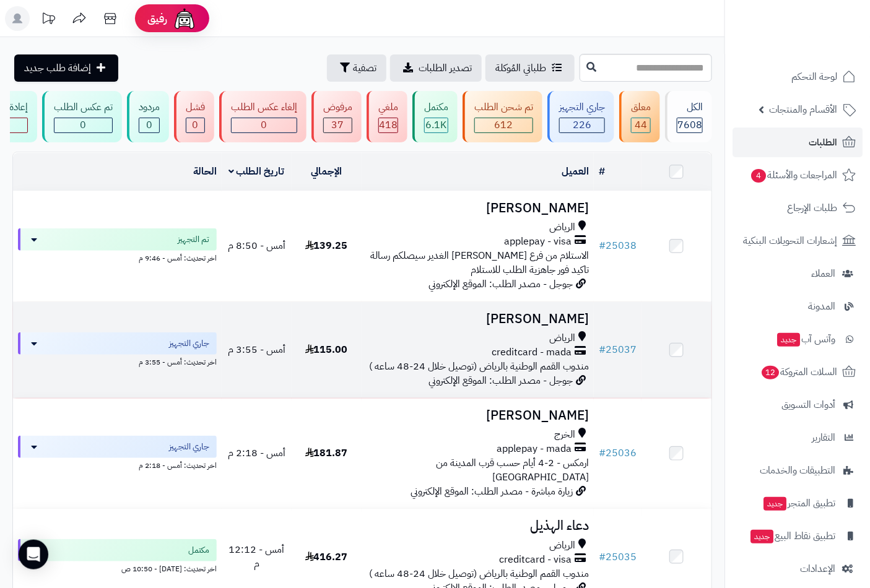 The height and width of the screenshot is (588, 870). I want to click on a: تم شحن الطلب 612, so click(502, 116).